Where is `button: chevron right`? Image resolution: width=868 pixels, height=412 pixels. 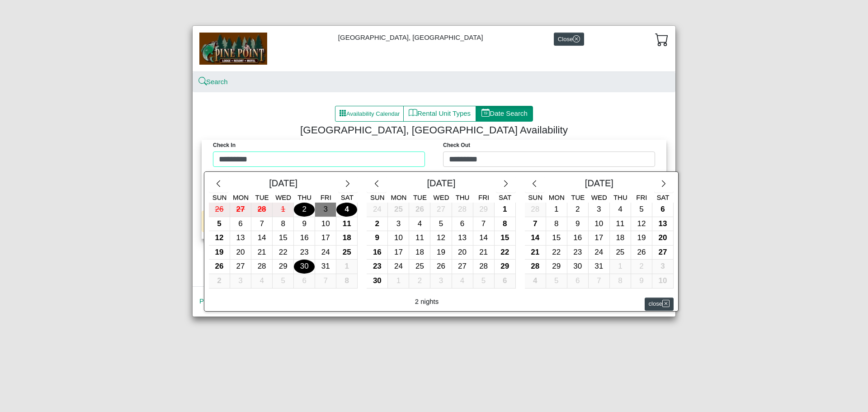 button: chevron right is located at coordinates (663, 185).